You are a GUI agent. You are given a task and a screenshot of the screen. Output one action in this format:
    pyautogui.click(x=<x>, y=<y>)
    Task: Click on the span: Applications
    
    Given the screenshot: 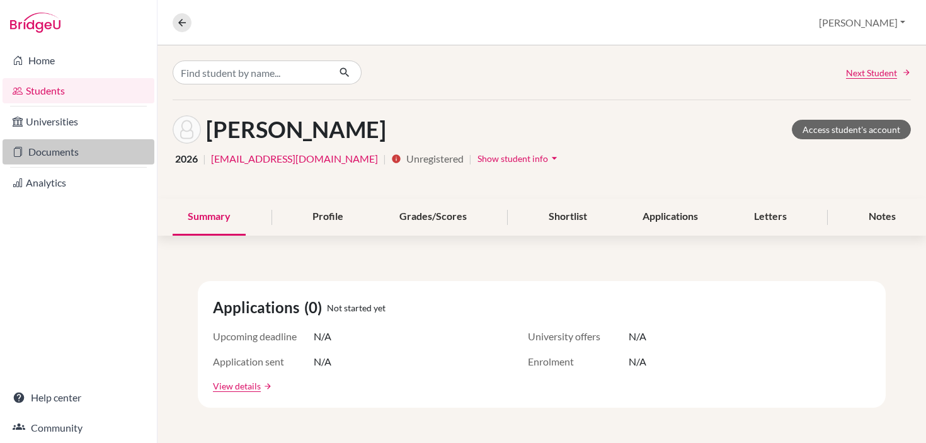 What is the action you would take?
    pyautogui.click(x=258, y=307)
    